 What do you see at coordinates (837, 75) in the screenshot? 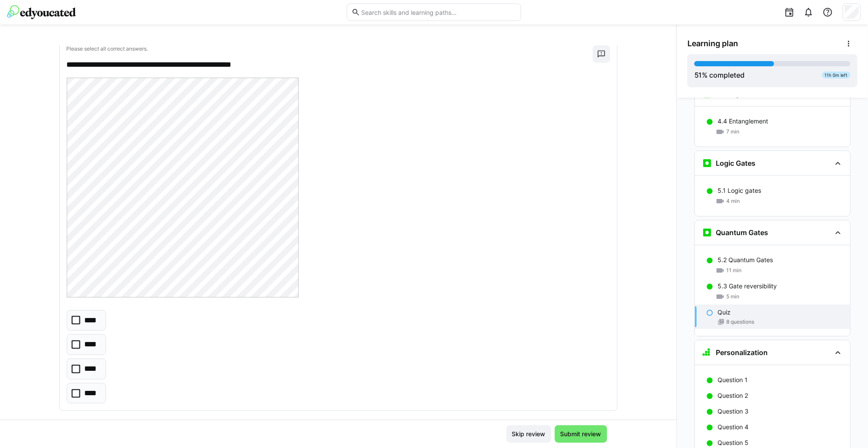
I see `div: 11h 0m left` at bounding box center [837, 75].